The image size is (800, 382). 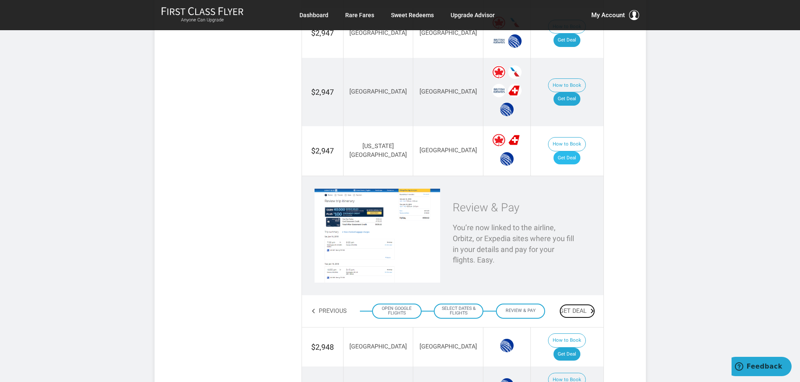 I want to click on a: Dashboard, so click(x=314, y=15).